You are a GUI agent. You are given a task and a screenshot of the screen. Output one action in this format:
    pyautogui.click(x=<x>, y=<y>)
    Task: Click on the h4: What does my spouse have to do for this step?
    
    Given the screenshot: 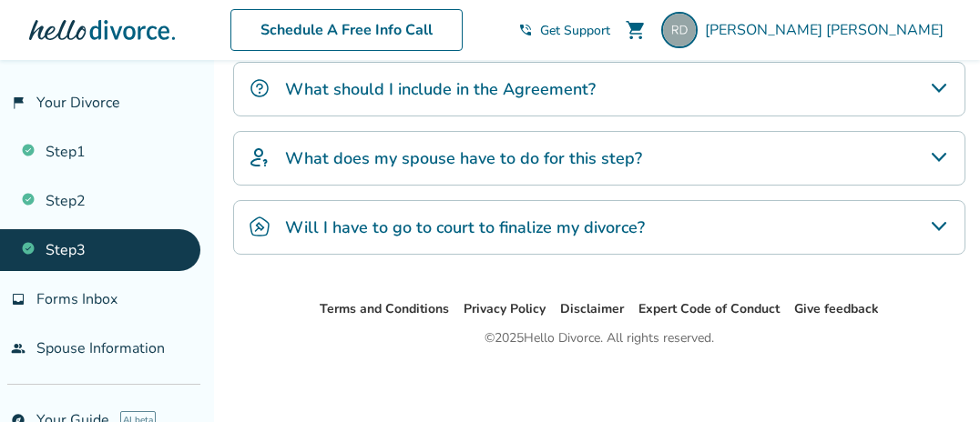 What is the action you would take?
    pyautogui.click(x=463, y=158)
    